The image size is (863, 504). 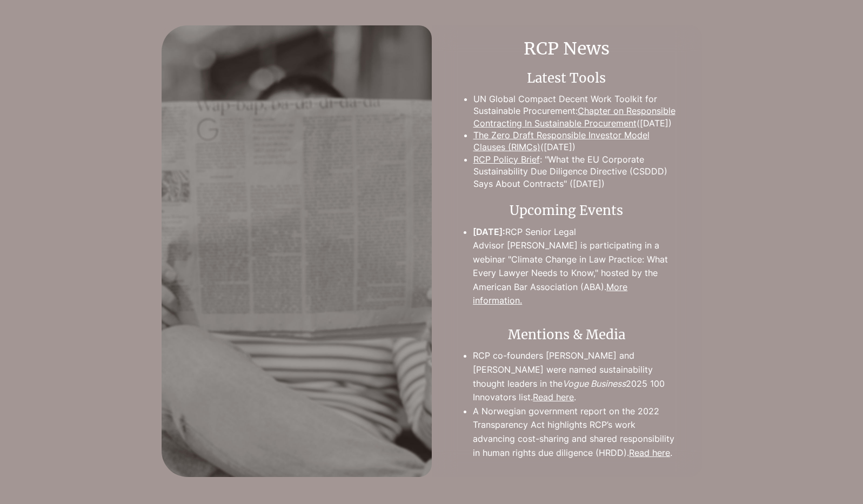 What do you see at coordinates (565, 335) in the screenshot?
I see `h2: Mentions & Media` at bounding box center [565, 335].